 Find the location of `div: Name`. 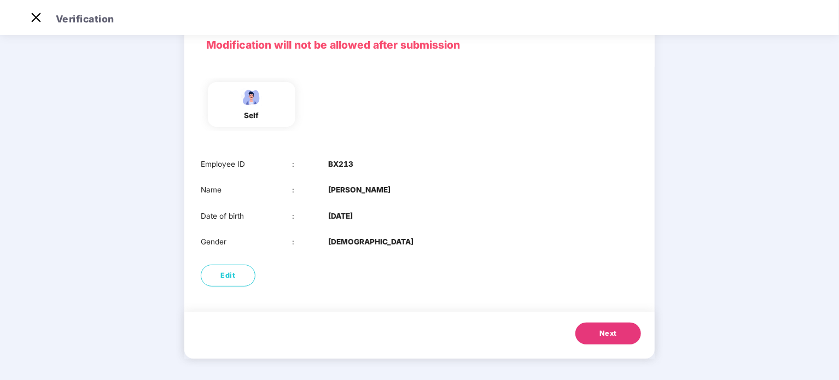

div: Name is located at coordinates (246, 190).